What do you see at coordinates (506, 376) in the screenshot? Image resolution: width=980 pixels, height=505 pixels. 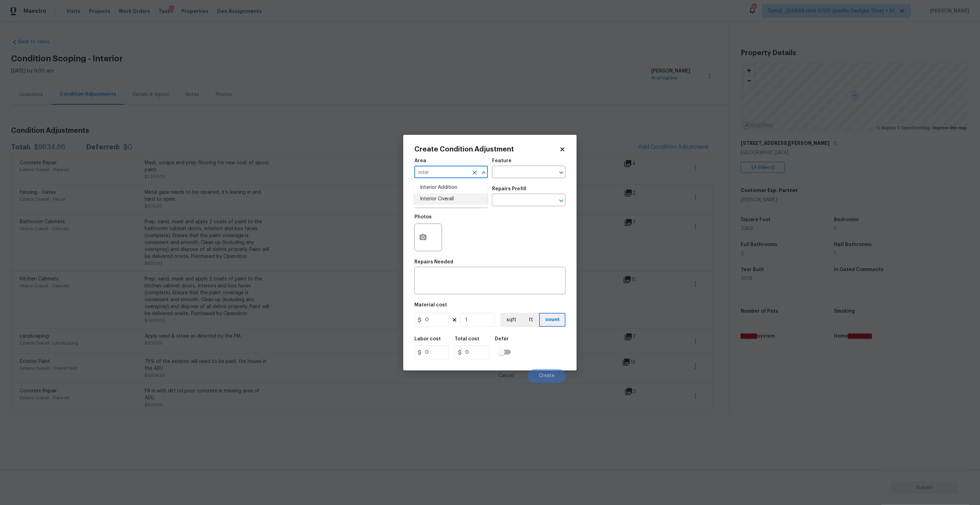 I see `button: Cancel` at bounding box center [506, 376].